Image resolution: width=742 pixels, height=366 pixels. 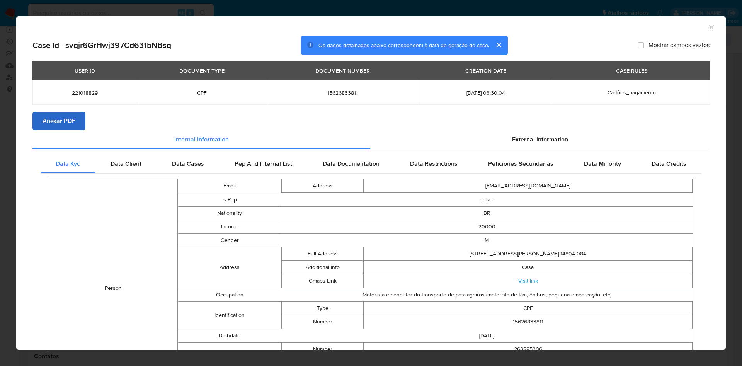 I want to click on span: Internal information, so click(x=201, y=139).